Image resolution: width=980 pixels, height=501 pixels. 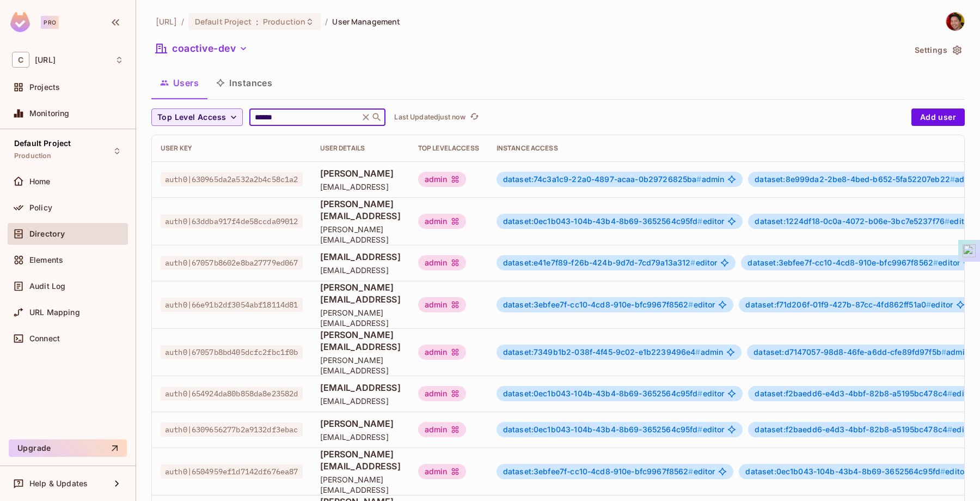 I want to click on img: SReyMgAAAABJRU5ErkJggg==, so click(x=20, y=22).